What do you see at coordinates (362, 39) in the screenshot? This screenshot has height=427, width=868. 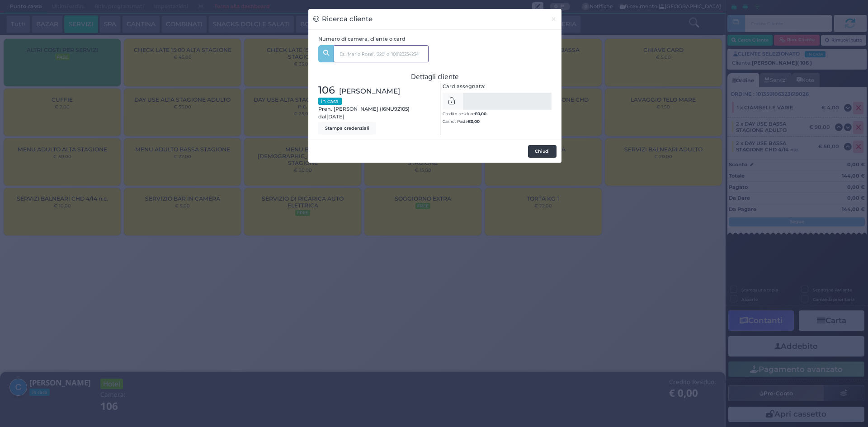 I see `label: Numero di camera, cliente o card` at bounding box center [362, 39].